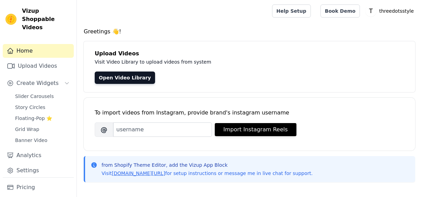  What do you see at coordinates (42, 140) in the screenshot?
I see `a: Banner Video` at bounding box center [42, 140].